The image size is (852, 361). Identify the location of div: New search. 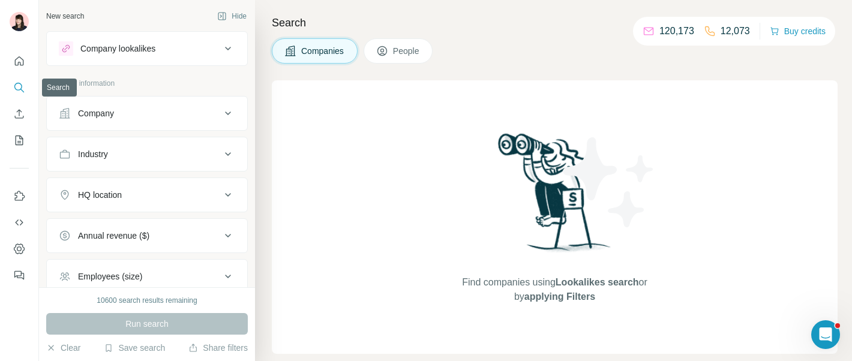
(65, 16).